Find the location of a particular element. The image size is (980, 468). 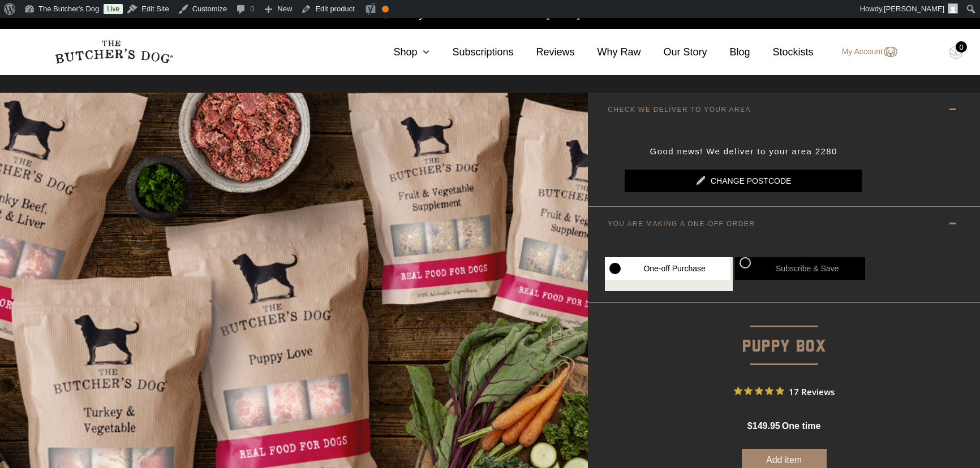

p: Puppy Box is located at coordinates (783, 331).